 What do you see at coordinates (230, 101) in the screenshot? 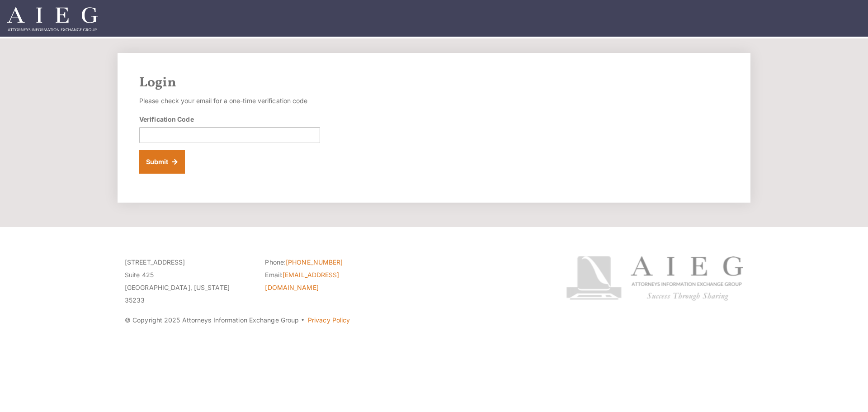
I see `p: Please check your email for a one-time verification code` at bounding box center [230, 101].